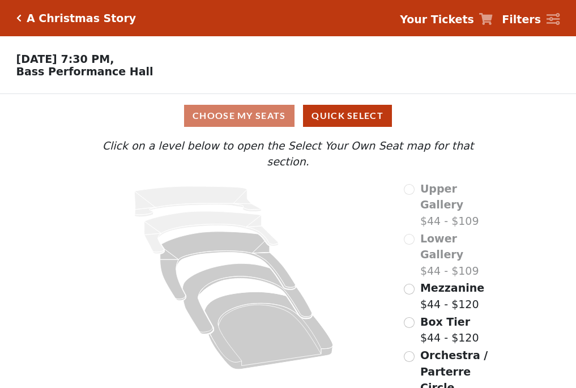  Describe the element at coordinates (441, 196) in the screenshot. I see `span: Upper Gallery` at that location.